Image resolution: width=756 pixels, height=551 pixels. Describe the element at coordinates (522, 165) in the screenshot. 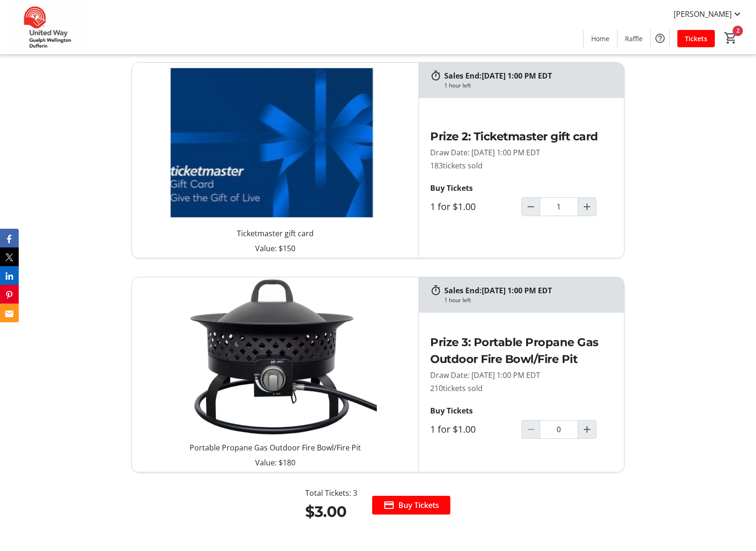

I see `p: 183 tickets sold` at that location.